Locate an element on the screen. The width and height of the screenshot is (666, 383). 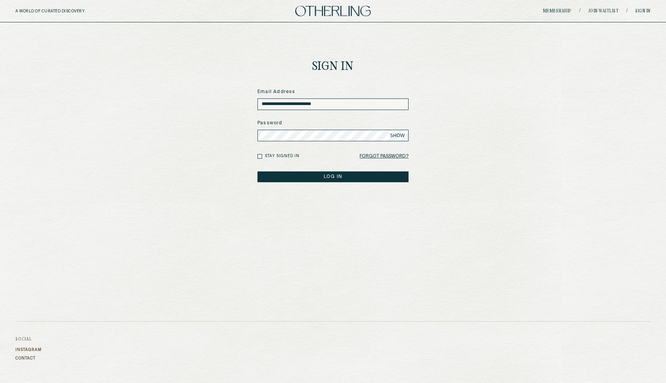
span: SHOW is located at coordinates (398, 135).